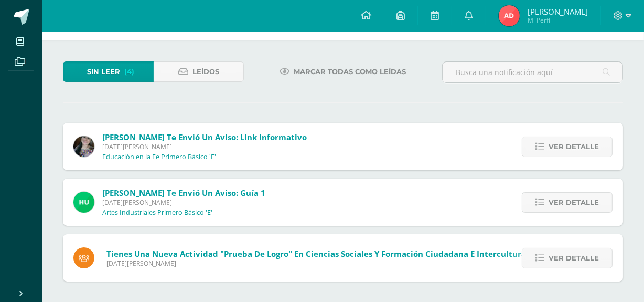 This screenshot has height=302, width=644. Describe the element at coordinates (157, 213) in the screenshot. I see `p: Artes Industriales Primero Básico 'E'` at that location.